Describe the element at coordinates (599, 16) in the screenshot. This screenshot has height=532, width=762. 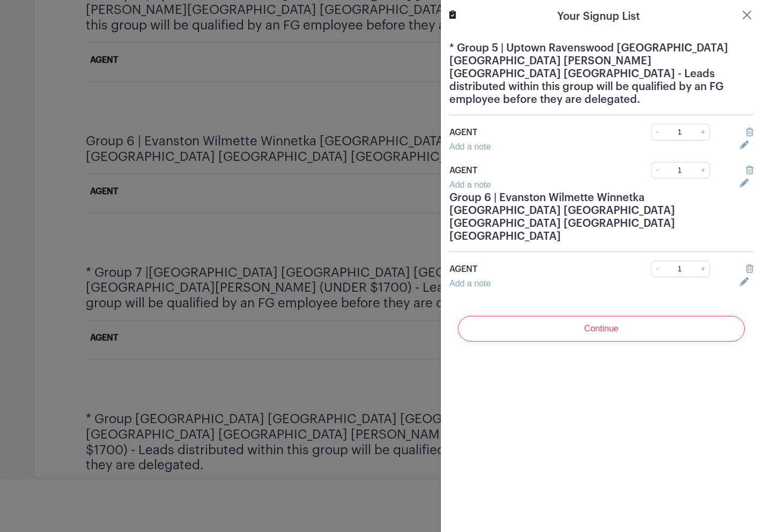
I see `h5: Your Signup List` at that location.